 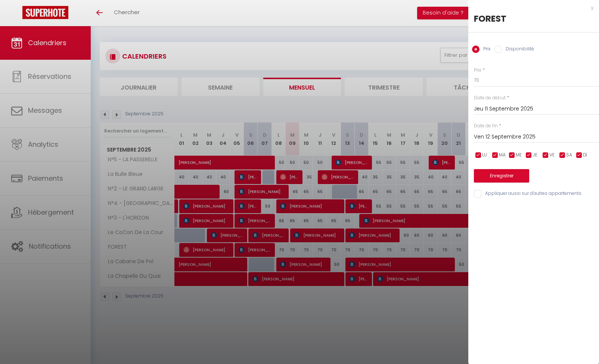 What do you see at coordinates (489, 98) in the screenshot?
I see `label: Date de début` at bounding box center [489, 98].